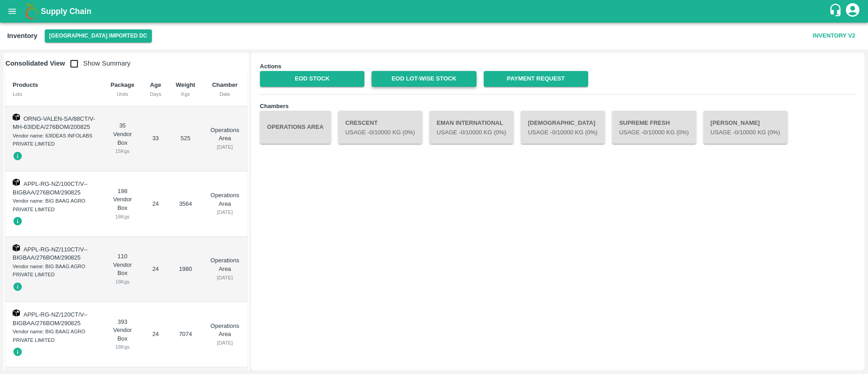 This screenshot has height=374, width=868. What do you see at coordinates (122, 204) in the screenshot?
I see `div: 198 Vendor Box` at bounding box center [122, 204].